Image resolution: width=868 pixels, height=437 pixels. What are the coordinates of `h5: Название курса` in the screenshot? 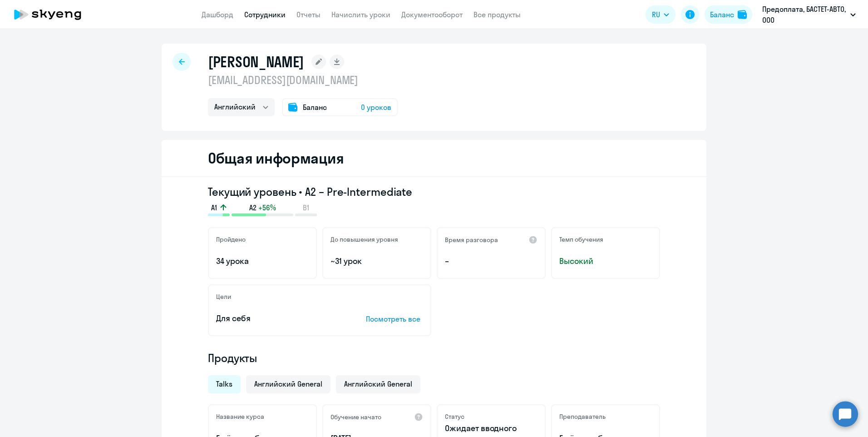 It's located at (241, 416).